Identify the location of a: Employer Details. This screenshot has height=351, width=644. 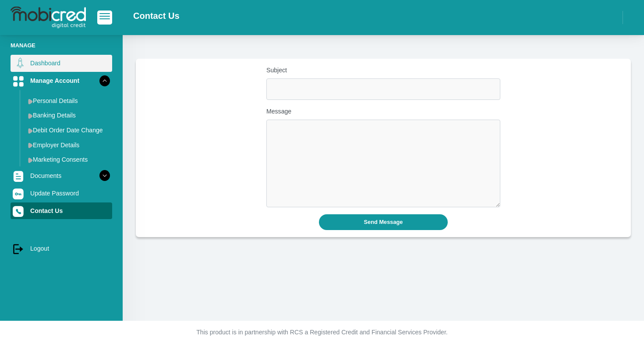
(68, 145).